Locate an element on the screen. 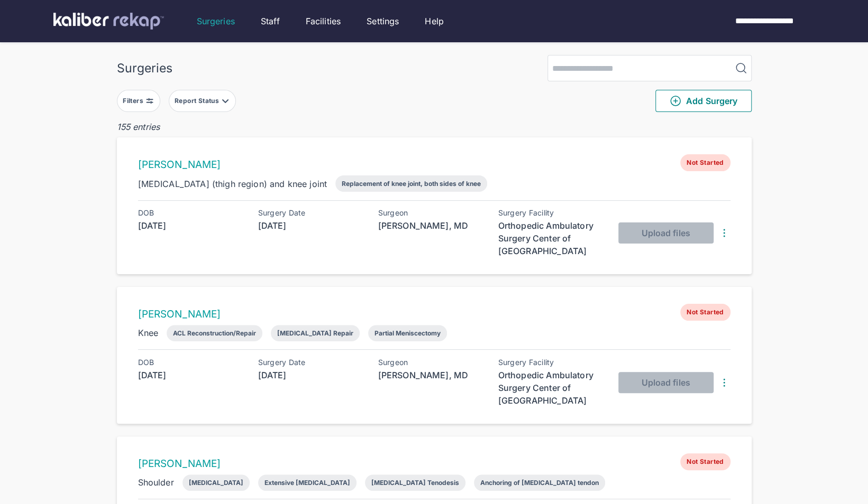  div: Settings is located at coordinates (382, 22).